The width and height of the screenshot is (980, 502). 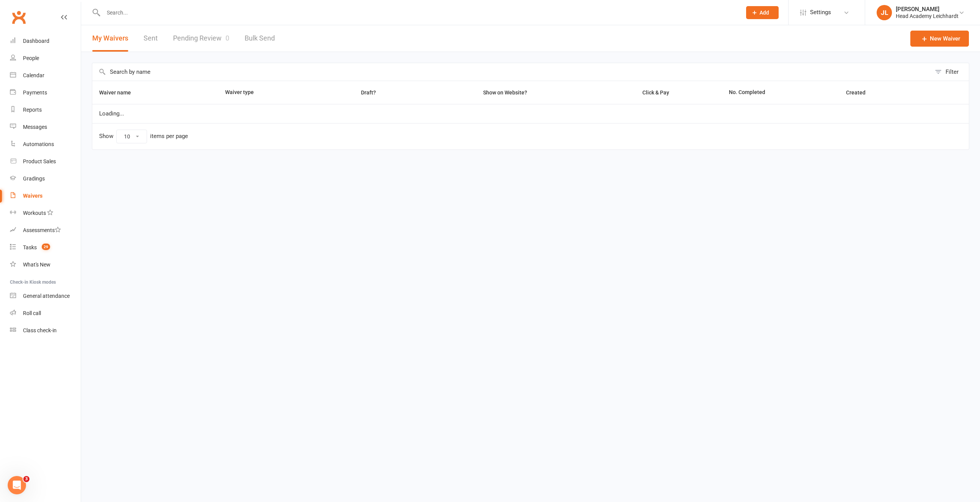 I want to click on div: Calendar, so click(x=34, y=75).